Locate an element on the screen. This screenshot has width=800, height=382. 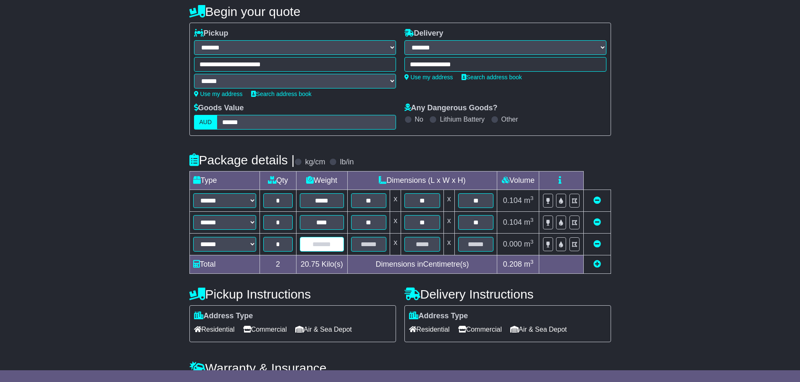
a: Add new item is located at coordinates (597, 264).